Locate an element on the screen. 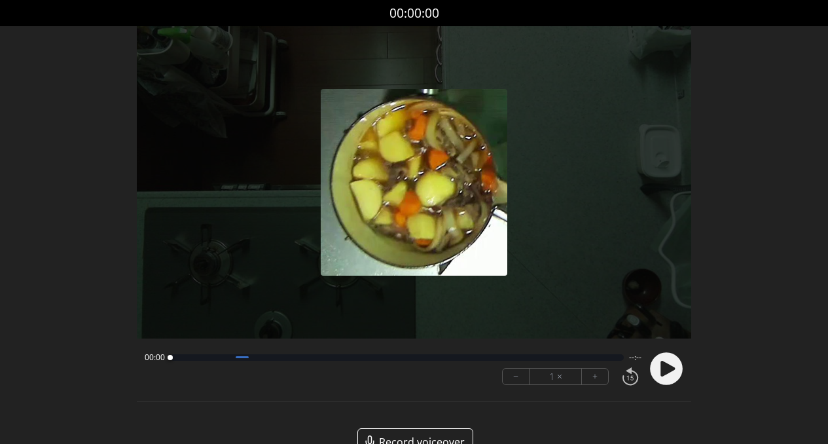  span: 00:00 is located at coordinates (154, 357).